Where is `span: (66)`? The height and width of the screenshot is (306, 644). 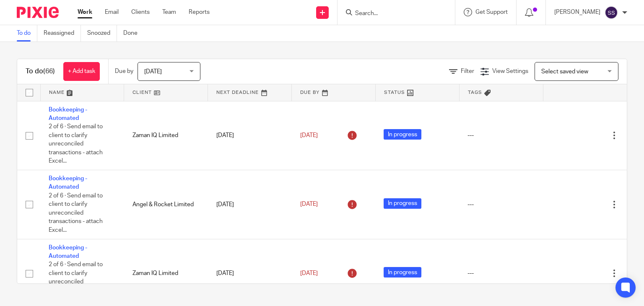
span: (66) is located at coordinates (49, 71).